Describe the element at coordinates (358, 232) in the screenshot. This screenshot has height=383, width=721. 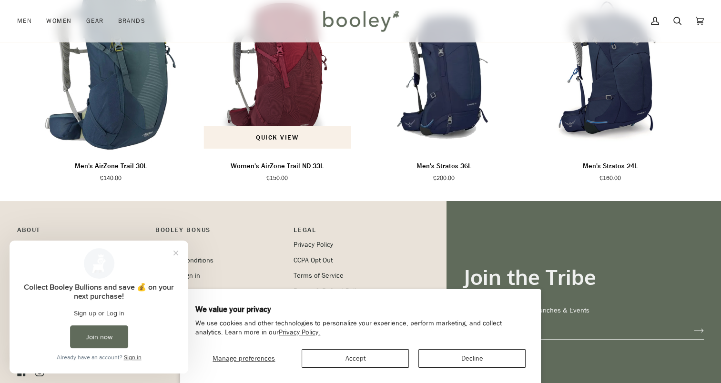
I see `p: Pipeline_Footer Sub` at that location.